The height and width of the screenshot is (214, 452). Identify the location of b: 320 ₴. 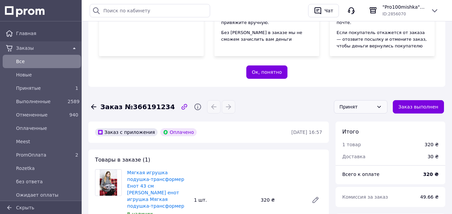
(430, 174).